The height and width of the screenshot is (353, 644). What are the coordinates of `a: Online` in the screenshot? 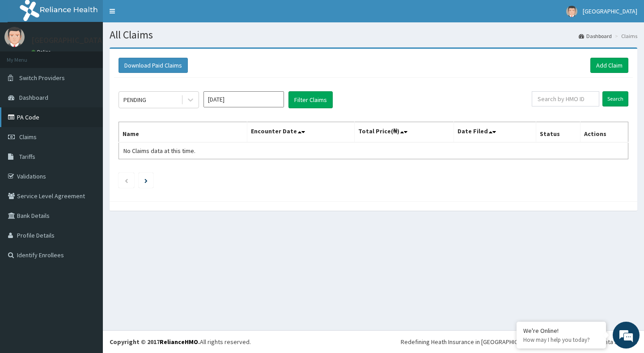 It's located at (42, 52).